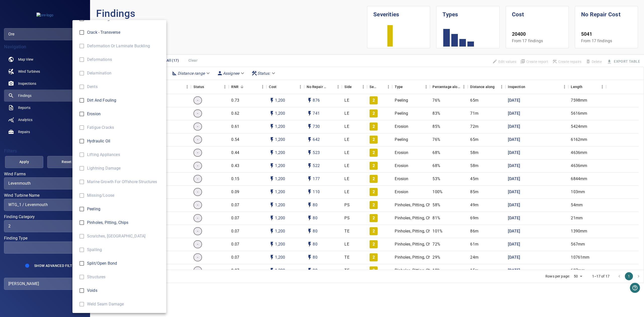  Describe the element at coordinates (125, 33) in the screenshot. I see `span: Crack - Transverse` at that location.